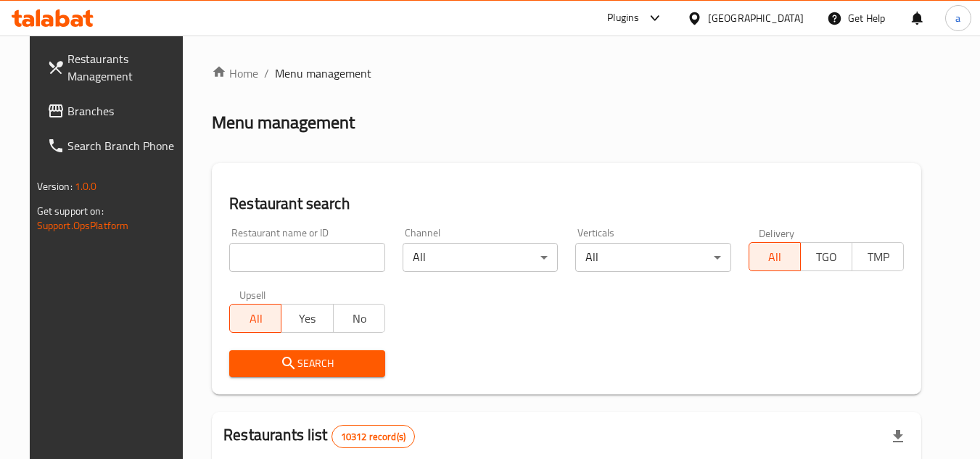  I want to click on span: Branches, so click(125, 111).